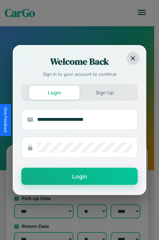  Describe the element at coordinates (79, 62) in the screenshot. I see `h2: Welcome Back` at that location.